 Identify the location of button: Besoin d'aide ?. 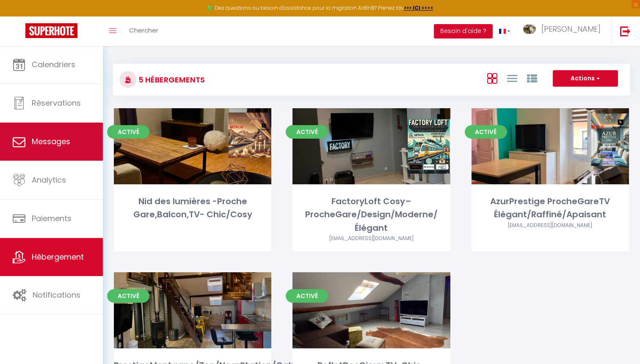
(463, 31).